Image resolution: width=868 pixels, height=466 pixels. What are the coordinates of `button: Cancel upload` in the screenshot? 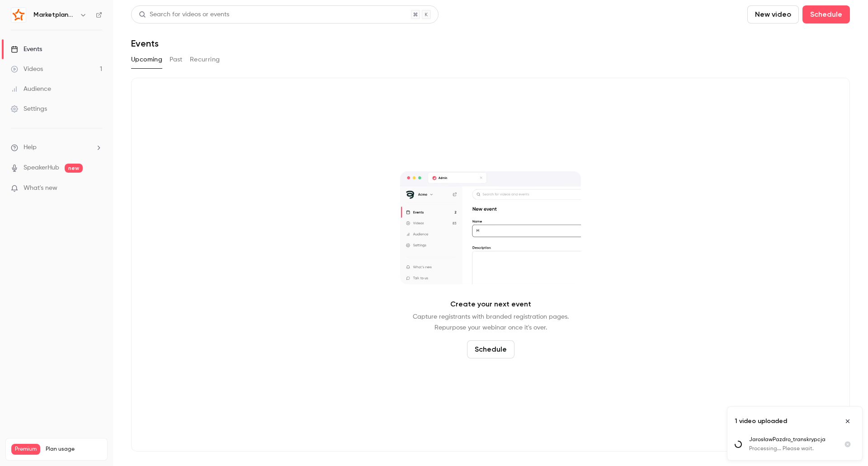 It's located at (847, 445).